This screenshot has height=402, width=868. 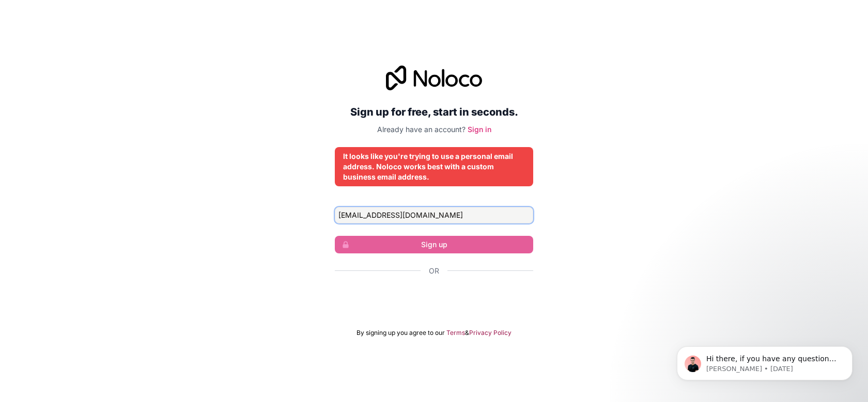 I want to click on span: Already have an account?, so click(x=421, y=129).